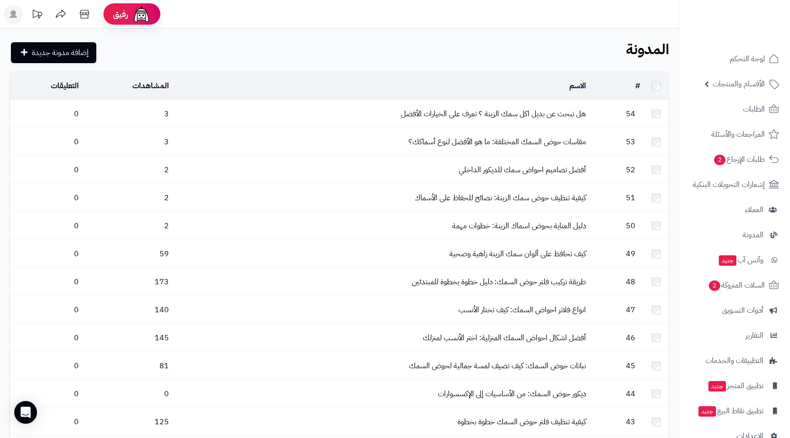 This screenshot has height=438, width=790. Describe the element at coordinates (734, 310) in the screenshot. I see `a: أدوات التسويق` at that location.